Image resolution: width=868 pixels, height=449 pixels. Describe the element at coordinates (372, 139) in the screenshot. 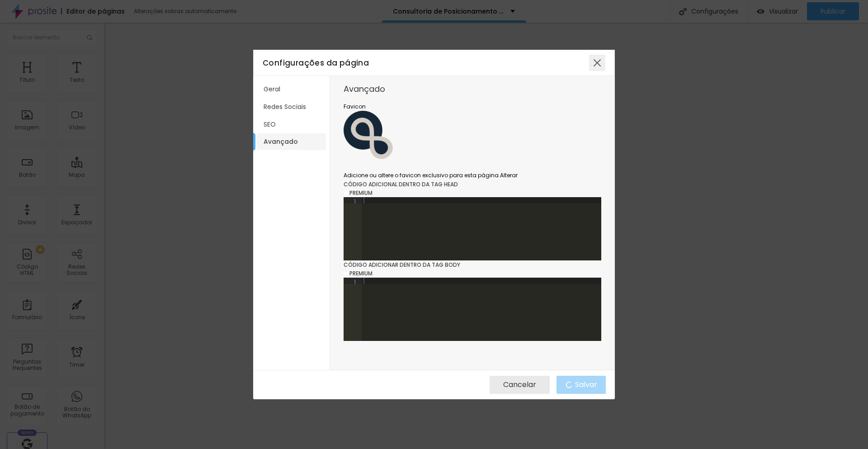

I see `img: favicon_final.png` at that location.